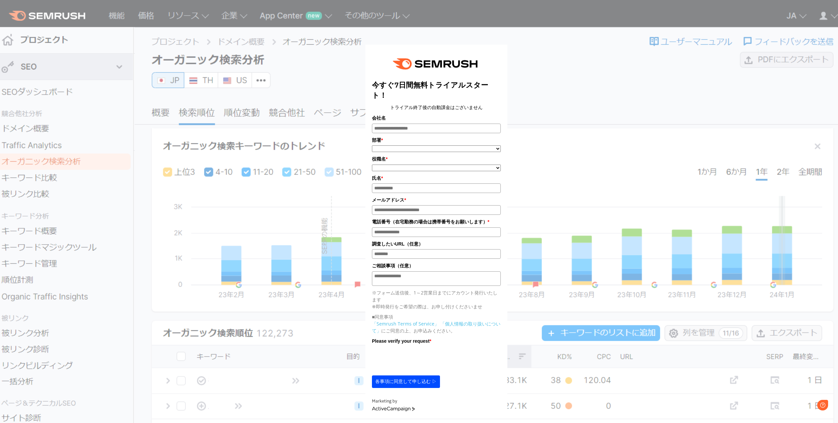 The width and height of the screenshot is (838, 423). What do you see at coordinates (406, 382) in the screenshot?
I see `button: 各事項に同意して申し込む ▷` at bounding box center [406, 382].